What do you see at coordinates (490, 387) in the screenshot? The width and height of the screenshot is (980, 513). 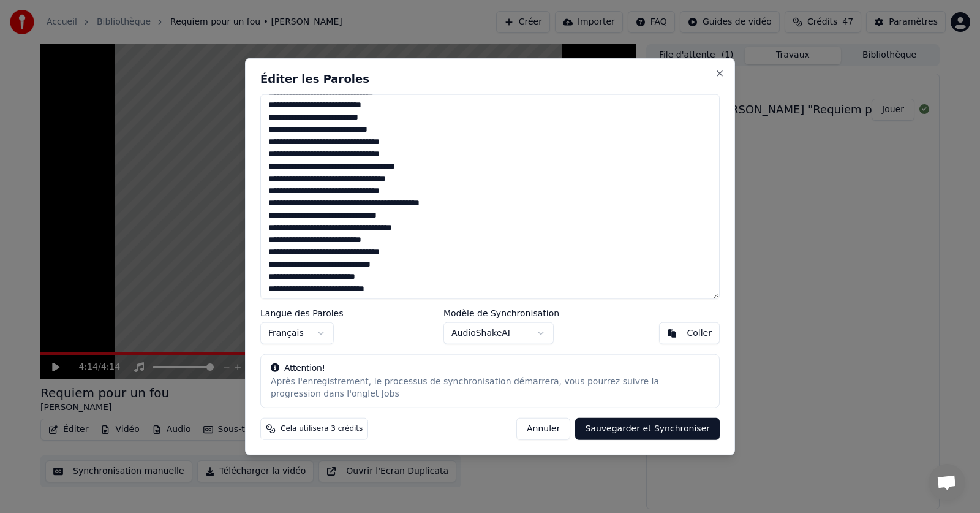 I see `div: Après l'enregistrement, le processus de synchronisation démarrera, vous pourrez suivre la progres...` at bounding box center [490, 387].